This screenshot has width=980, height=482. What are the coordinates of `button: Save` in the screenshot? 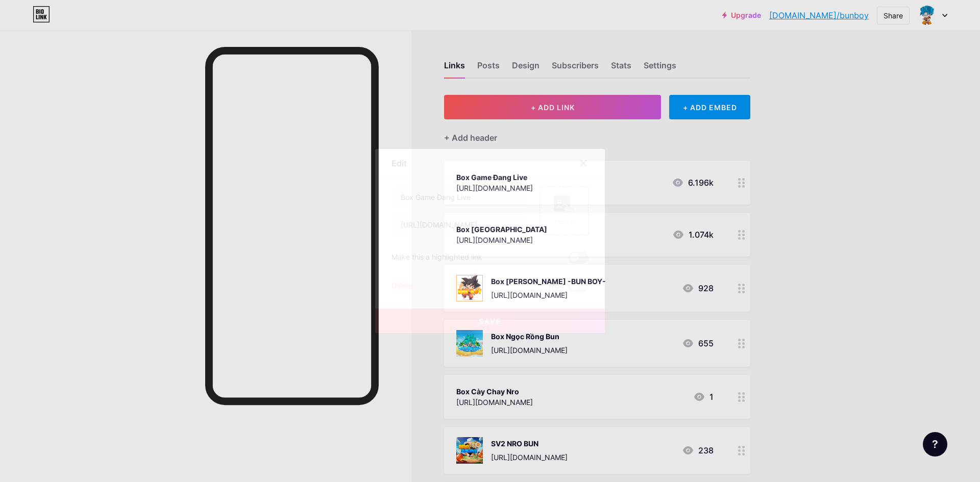 It's located at (490, 321).